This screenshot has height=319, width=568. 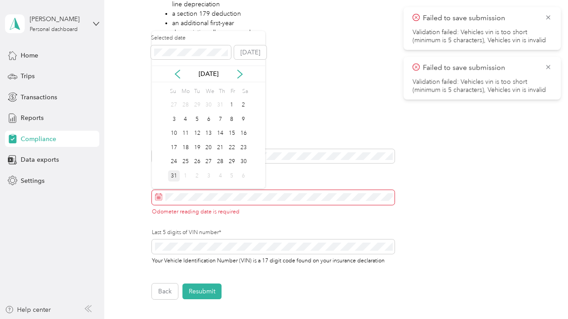 What do you see at coordinates (197, 134) in the screenshot?
I see `div: 12` at bounding box center [197, 134].